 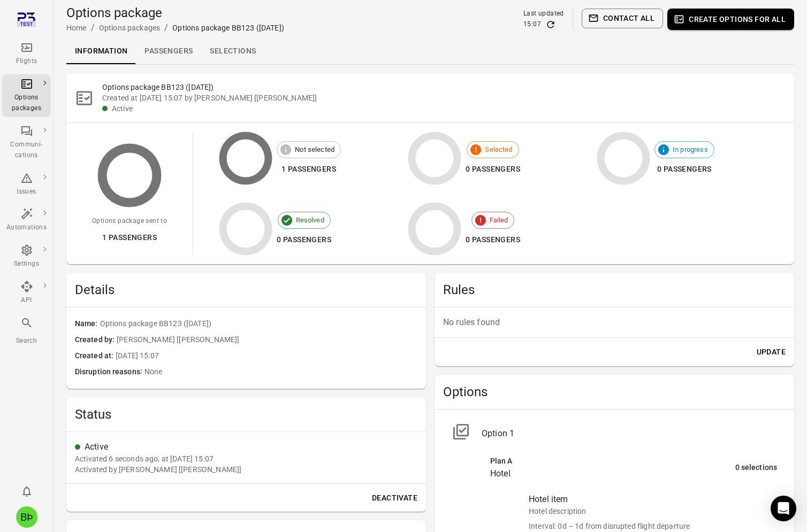 What do you see at coordinates (653, 511) in the screenshot?
I see `div: Hotel description` at bounding box center [653, 511].